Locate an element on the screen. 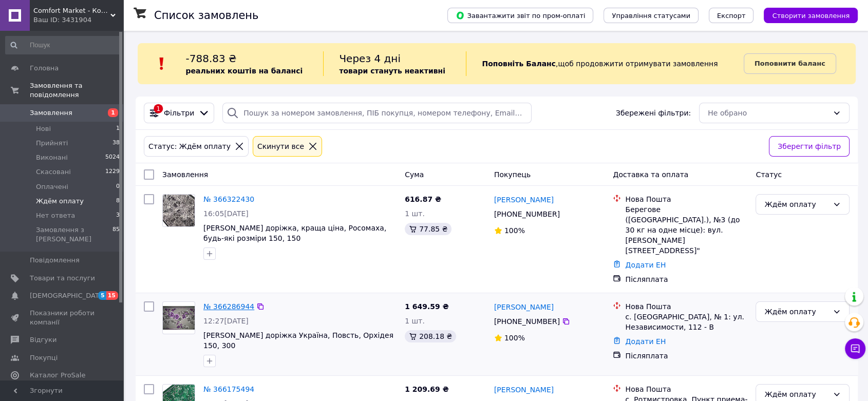  button: Створити замовлення is located at coordinates (810, 15).